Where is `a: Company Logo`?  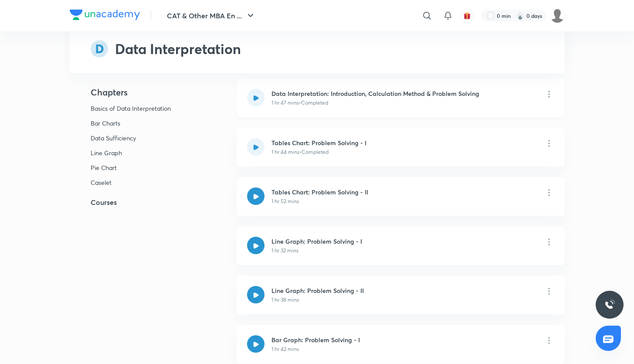
a: Company Logo is located at coordinates (104, 16).